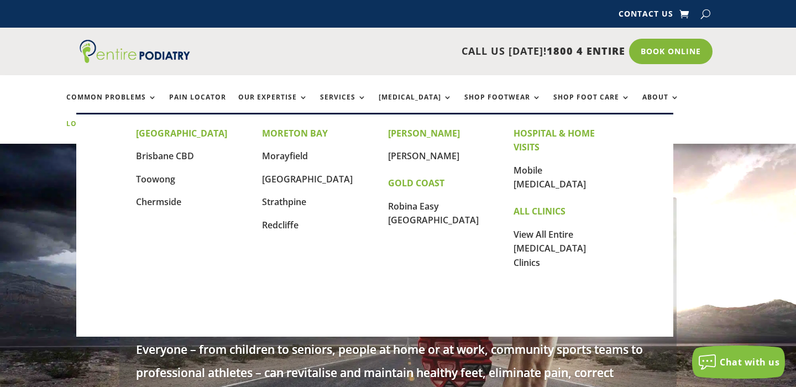 The image size is (796, 387). I want to click on a: Locations, so click(94, 132).